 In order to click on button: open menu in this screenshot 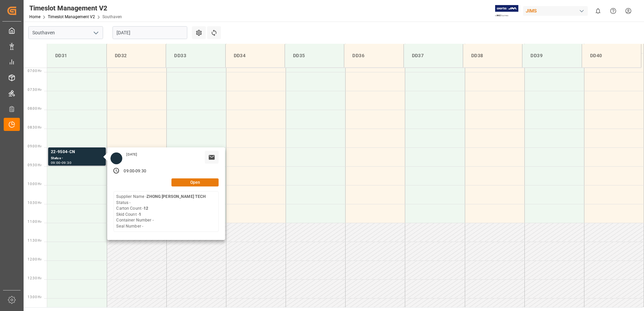, I will do `click(96, 33)`.